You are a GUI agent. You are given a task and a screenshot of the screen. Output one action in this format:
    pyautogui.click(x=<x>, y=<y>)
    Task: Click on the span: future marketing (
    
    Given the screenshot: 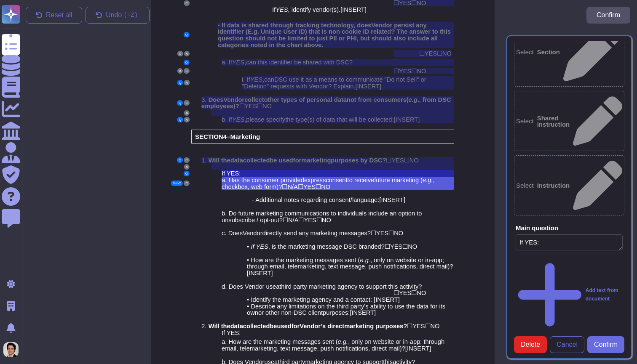 What is the action you would take?
    pyautogui.click(x=398, y=180)
    